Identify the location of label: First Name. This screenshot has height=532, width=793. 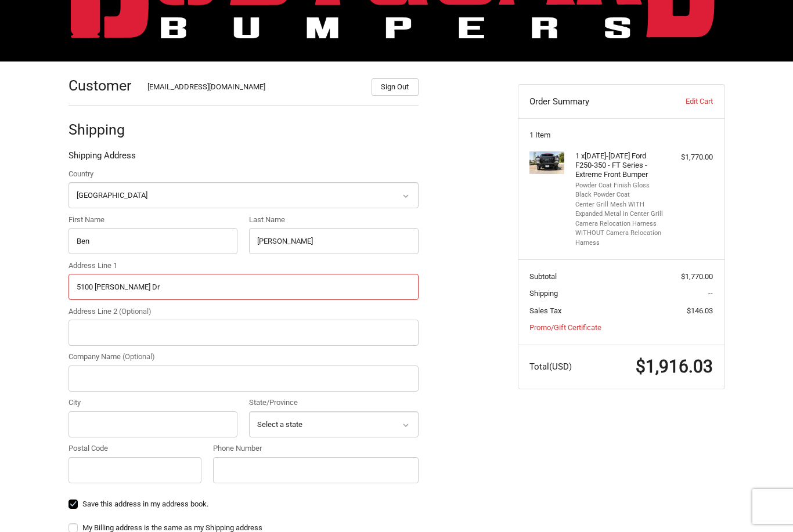
(153, 220).